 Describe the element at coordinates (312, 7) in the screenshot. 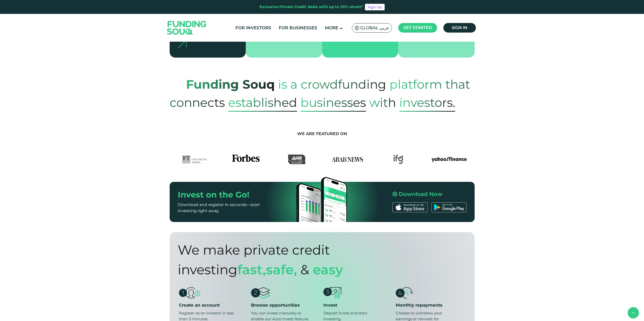

I see `div: Exclusive Private Credit deals with up to 23% return*` at that location.